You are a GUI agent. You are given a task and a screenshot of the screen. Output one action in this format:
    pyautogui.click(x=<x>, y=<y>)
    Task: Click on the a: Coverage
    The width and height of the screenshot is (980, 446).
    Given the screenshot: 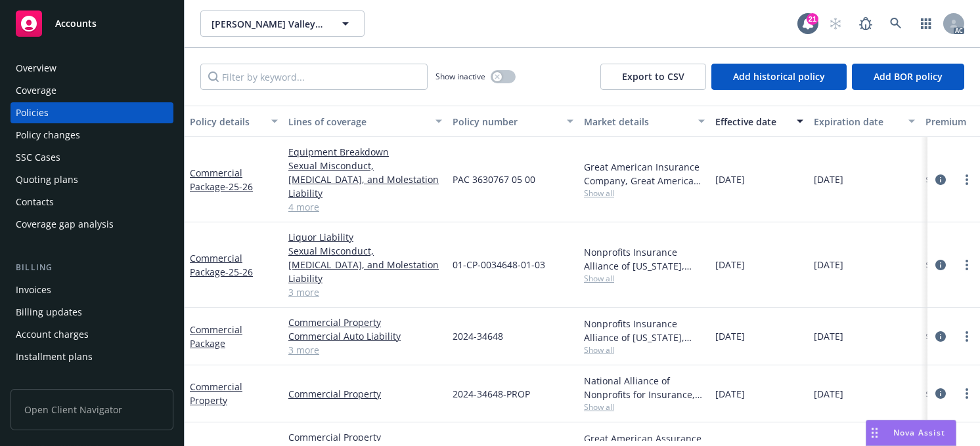 What is the action you would take?
    pyautogui.click(x=92, y=91)
    